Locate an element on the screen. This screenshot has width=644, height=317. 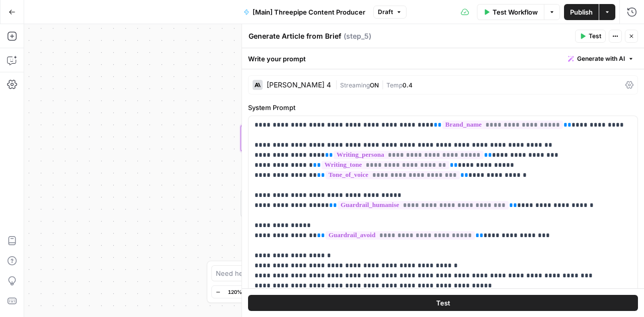
span: Draft is located at coordinates (385, 12).